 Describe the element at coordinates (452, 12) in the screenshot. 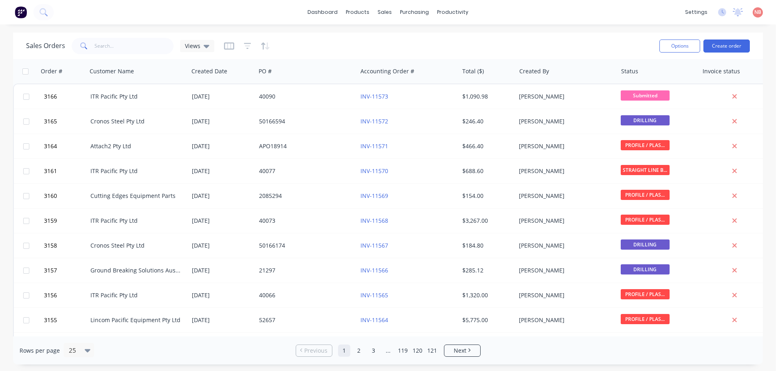

I see `div: productivity` at that location.